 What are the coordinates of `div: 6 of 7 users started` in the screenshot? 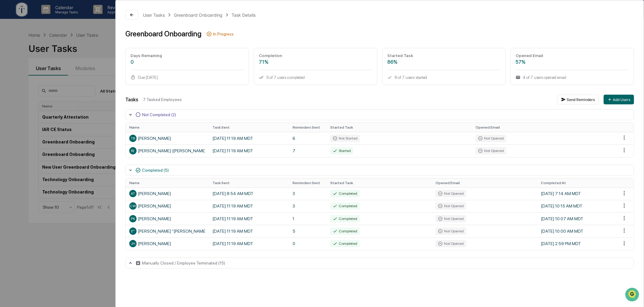 It's located at (444, 78).